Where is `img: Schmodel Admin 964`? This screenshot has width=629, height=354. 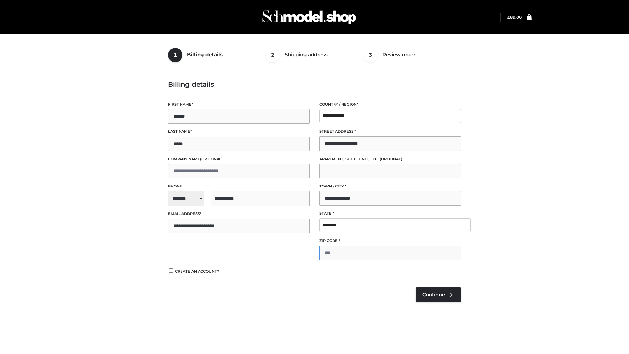 img: Schmodel Admin 964 is located at coordinates (309, 17).